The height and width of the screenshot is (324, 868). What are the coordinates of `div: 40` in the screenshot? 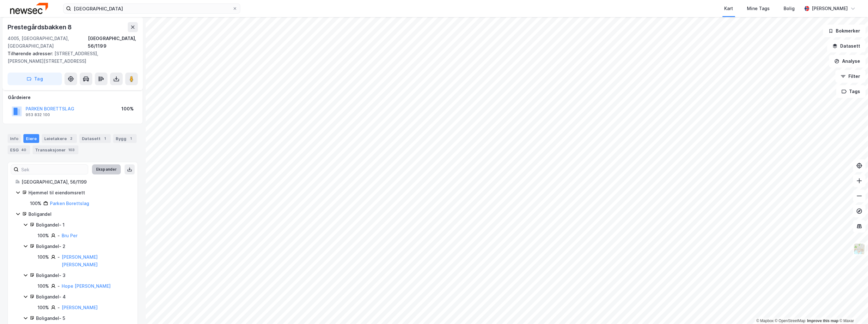 It's located at (24, 150).